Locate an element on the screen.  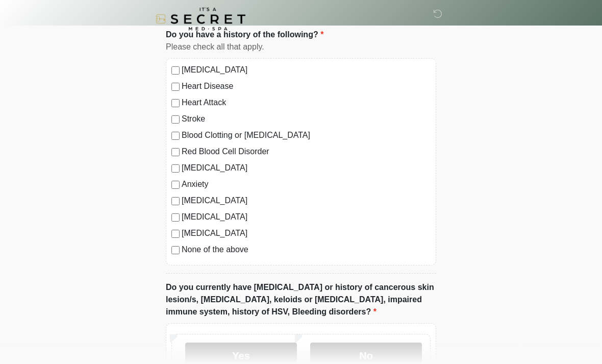
input: Red Blood Cell Disorder is located at coordinates (175, 152).